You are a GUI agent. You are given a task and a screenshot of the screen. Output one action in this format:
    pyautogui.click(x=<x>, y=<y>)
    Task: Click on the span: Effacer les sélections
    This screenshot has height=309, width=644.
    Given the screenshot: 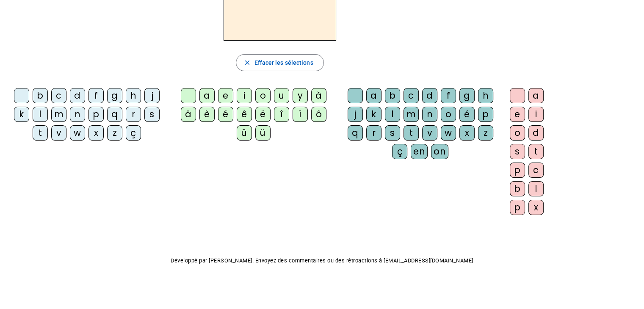 What is the action you would take?
    pyautogui.click(x=283, y=62)
    